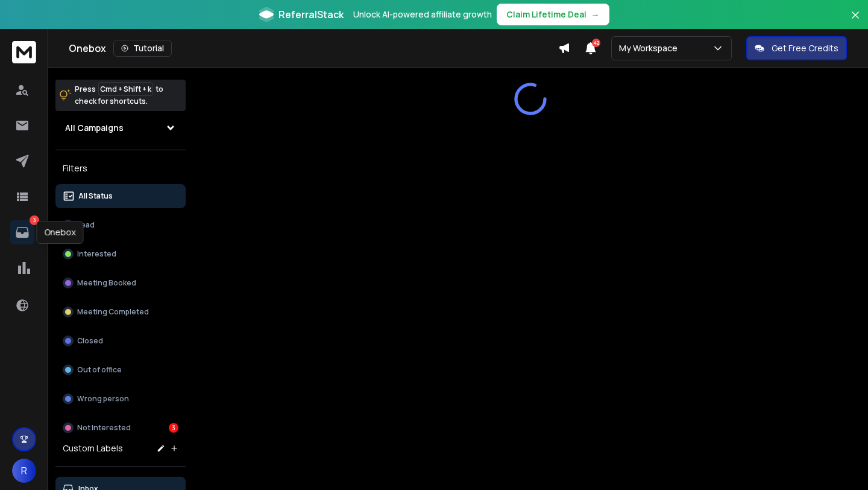  I want to click on p: Not Interested, so click(104, 428).